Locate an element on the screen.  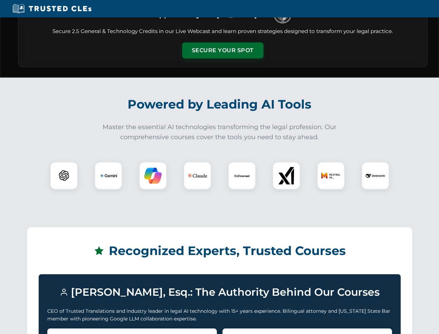
img: ChatGPT Logo is located at coordinates (64, 176).